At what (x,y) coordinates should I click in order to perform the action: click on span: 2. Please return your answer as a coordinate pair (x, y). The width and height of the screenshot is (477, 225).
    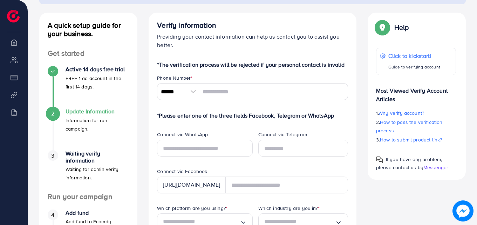
    Looking at the image, I should click on (53, 113).